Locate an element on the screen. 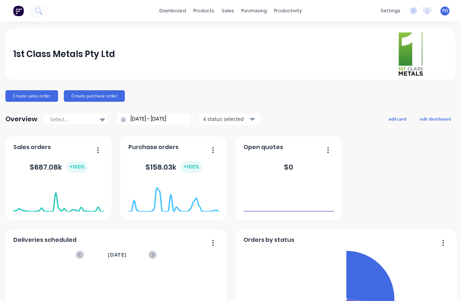 This screenshot has height=301, width=461. img: 1st Class Metals Pty Ltd is located at coordinates (411, 54).